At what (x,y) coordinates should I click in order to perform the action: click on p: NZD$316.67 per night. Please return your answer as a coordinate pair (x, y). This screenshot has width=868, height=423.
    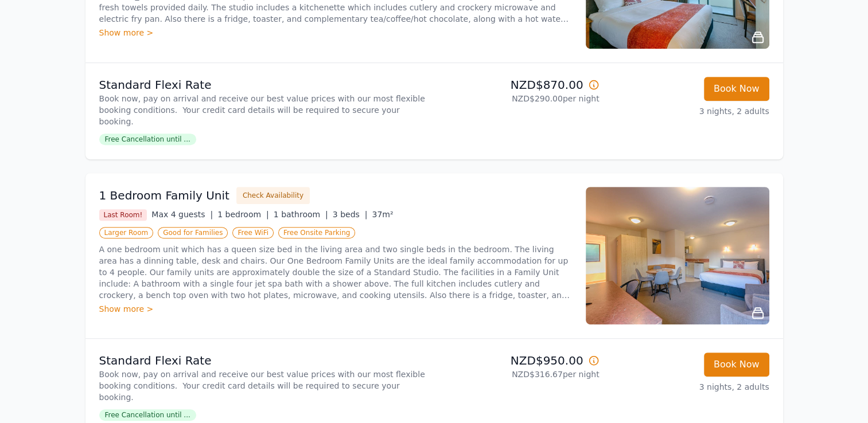
    Looking at the image, I should click on (519, 374).